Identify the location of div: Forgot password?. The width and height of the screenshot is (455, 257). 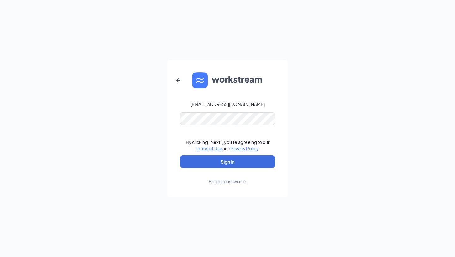
(228, 181).